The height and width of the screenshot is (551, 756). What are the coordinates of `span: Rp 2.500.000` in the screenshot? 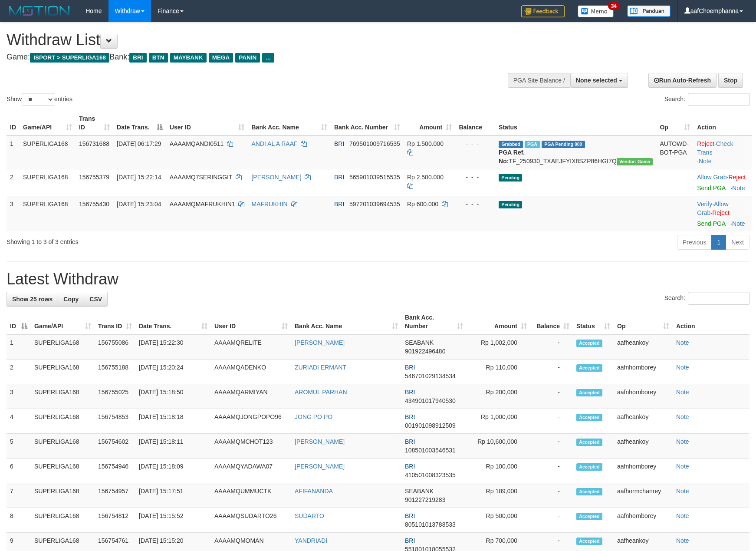 It's located at (426, 177).